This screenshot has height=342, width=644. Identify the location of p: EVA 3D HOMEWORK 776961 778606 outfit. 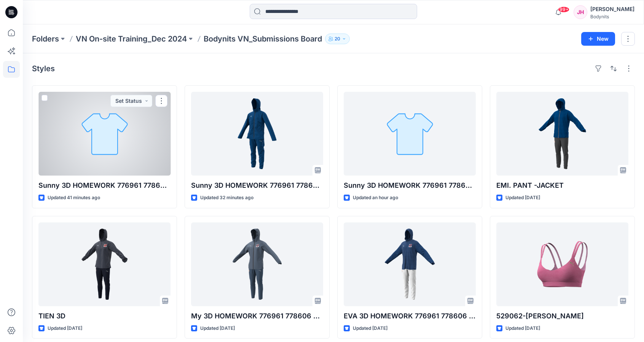
(410, 316).